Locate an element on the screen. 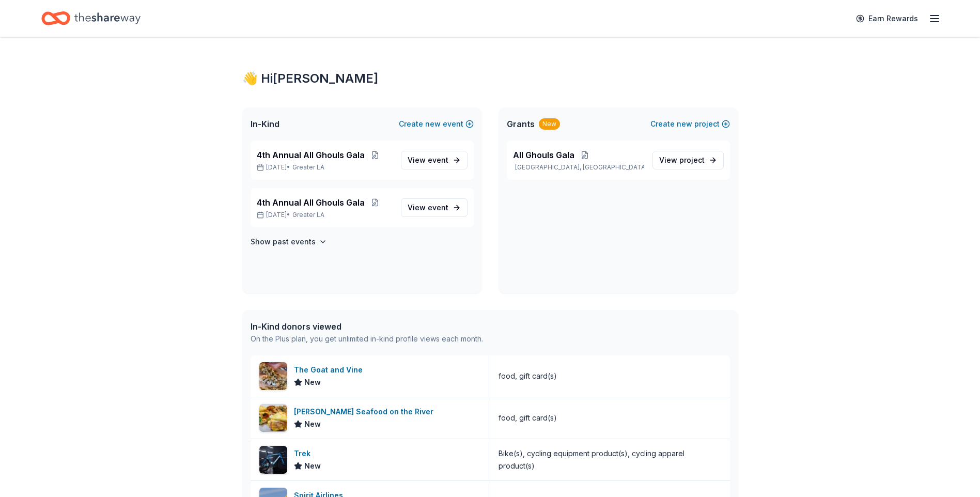 This screenshot has height=497, width=980. span: In-Kind is located at coordinates (265, 124).